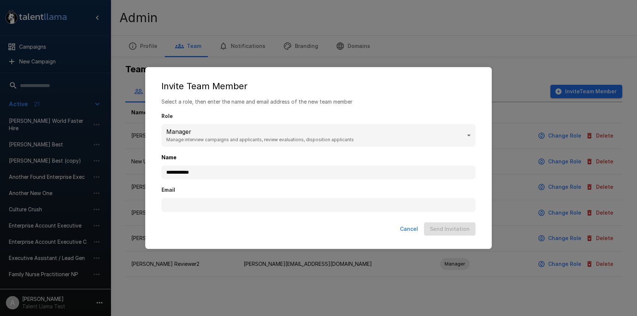 Image resolution: width=637 pixels, height=316 pixels. I want to click on p: Manager, so click(316, 132).